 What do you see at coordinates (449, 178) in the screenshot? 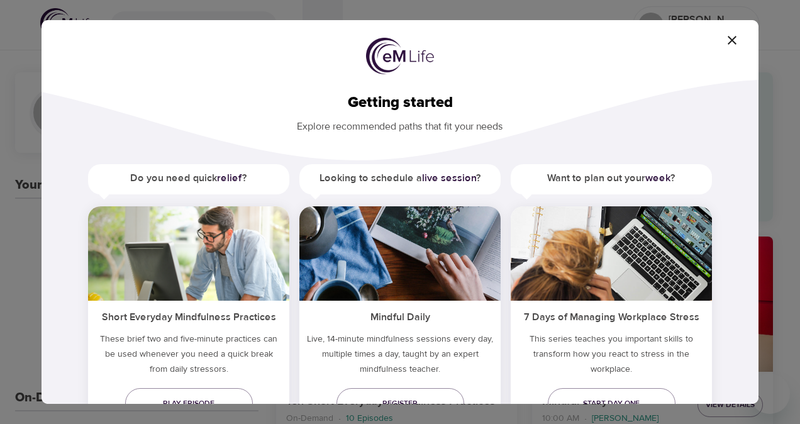
I see `b: live session` at bounding box center [449, 178].